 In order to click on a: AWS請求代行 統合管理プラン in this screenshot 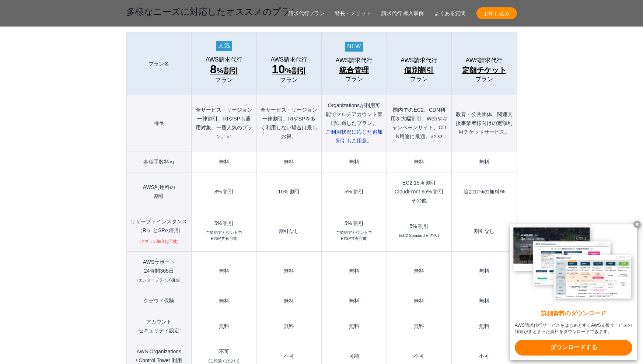, I will do `click(354, 70)`.